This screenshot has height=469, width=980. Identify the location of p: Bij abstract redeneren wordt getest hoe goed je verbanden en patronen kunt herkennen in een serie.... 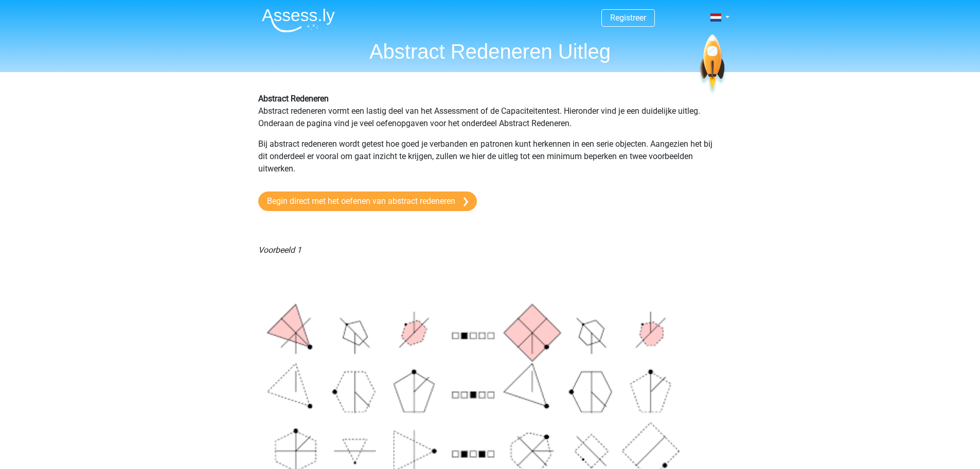
(490, 156).